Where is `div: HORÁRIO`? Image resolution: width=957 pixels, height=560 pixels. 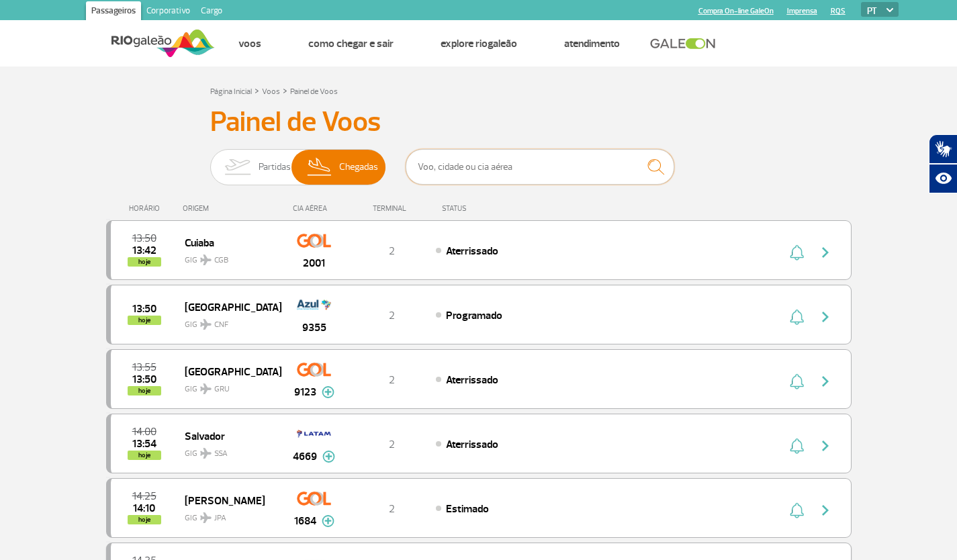
div: HORÁRIO is located at coordinates (146, 208).